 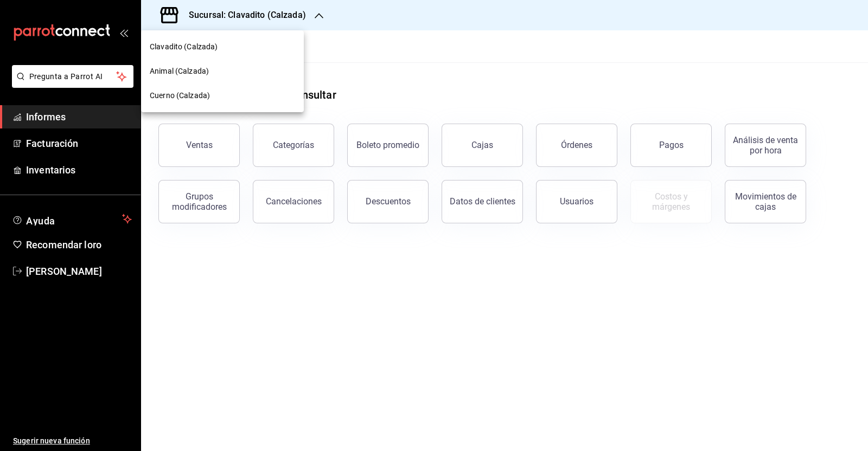 I want to click on font: Animal (Calzada), so click(x=179, y=71).